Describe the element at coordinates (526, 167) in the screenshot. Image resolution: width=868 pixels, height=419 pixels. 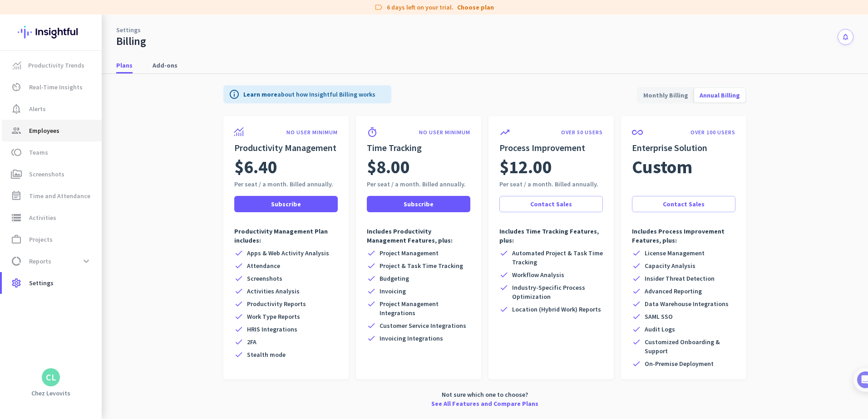
I see `span: $12.00` at that location.